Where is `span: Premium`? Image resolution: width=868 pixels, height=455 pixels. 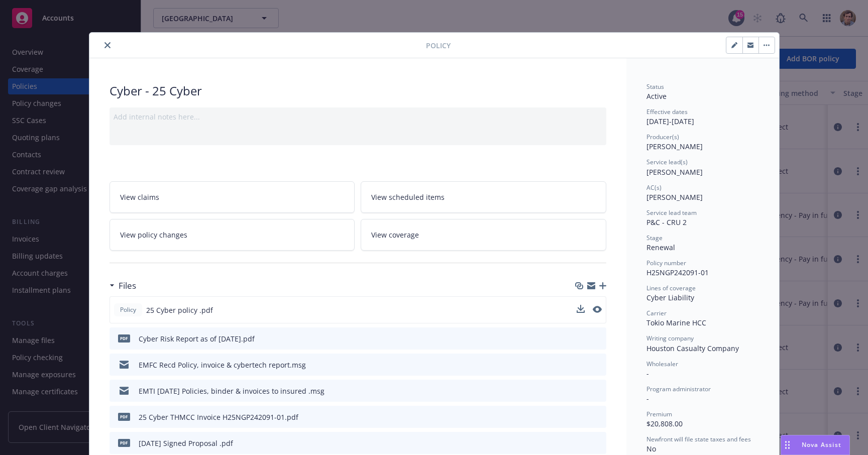 span: Premium is located at coordinates (659, 414).